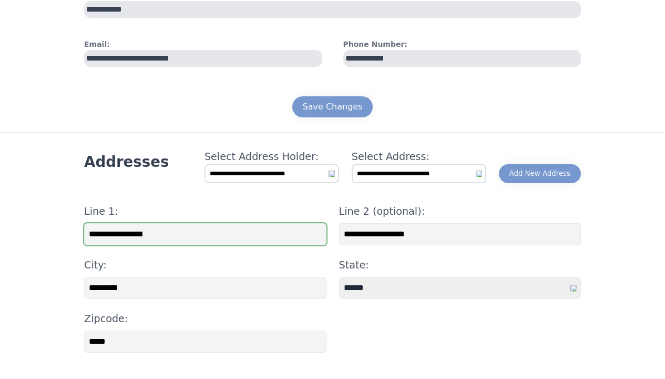 This screenshot has width=665, height=379. Describe the element at coordinates (419, 157) in the screenshot. I see `h4: Select Address:` at that location.